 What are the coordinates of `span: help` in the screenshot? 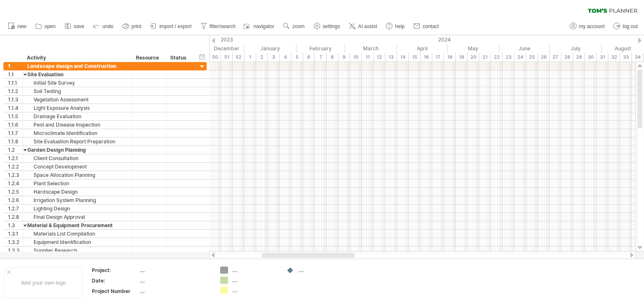 It's located at (400, 27).